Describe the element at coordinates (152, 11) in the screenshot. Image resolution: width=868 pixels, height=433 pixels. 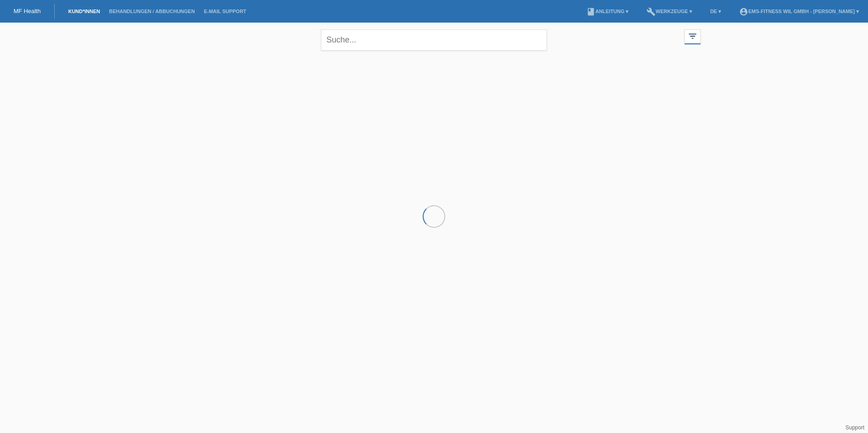
I see `a: Behandlungen / Abbuchungen` at that location.